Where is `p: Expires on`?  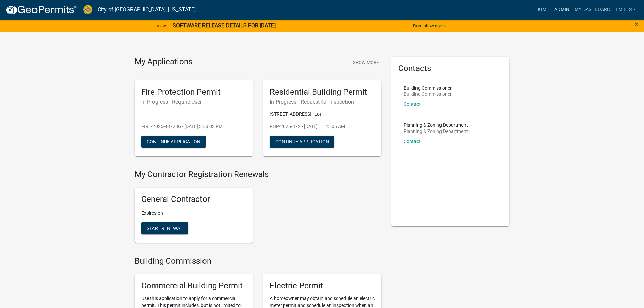
p: Expires on is located at coordinates (193, 213).